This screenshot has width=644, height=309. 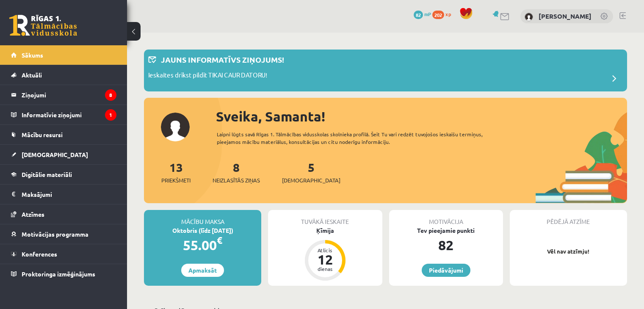 What do you see at coordinates (324, 218) in the screenshot?
I see `div: Tuvākā ieskaite` at bounding box center [324, 218].